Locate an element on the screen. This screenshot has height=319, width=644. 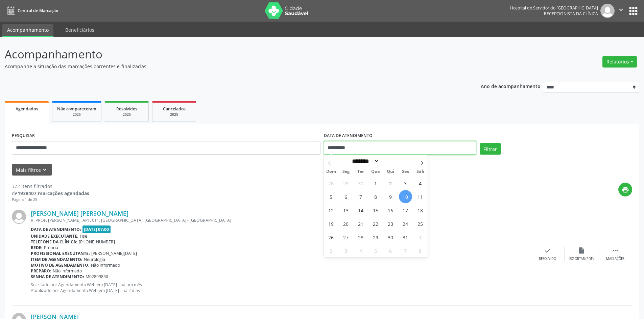
span: Outubro 12, 2025 is located at coordinates (331, 210).